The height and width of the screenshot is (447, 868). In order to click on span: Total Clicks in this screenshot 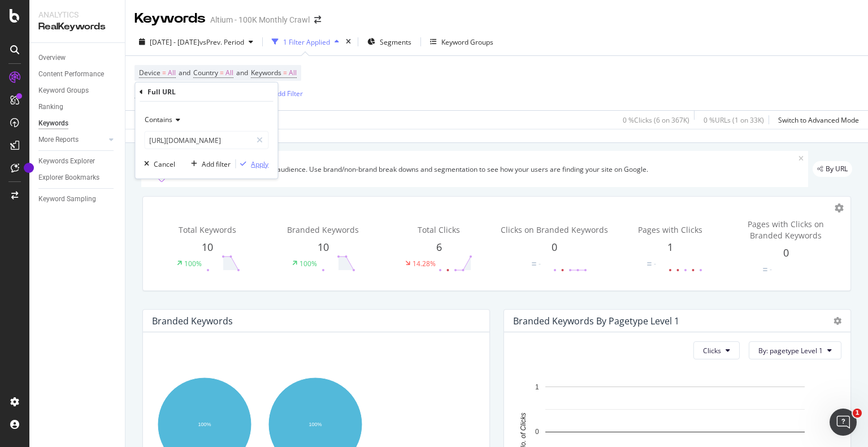, I will do `click(438, 229)`.